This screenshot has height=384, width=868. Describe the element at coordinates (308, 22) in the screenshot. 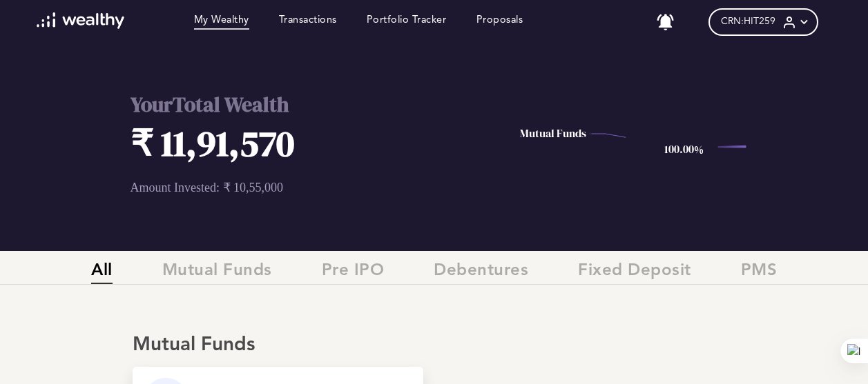

I see `a: Transactions` at that location.